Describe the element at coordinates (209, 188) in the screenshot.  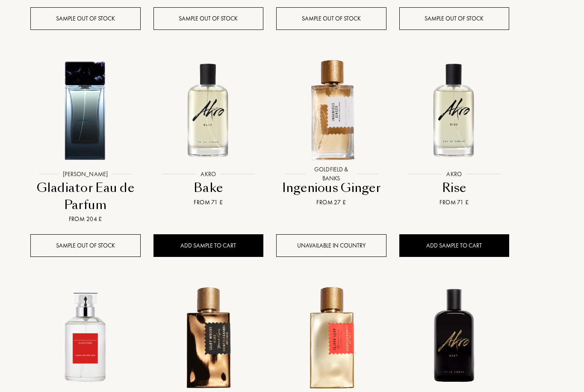
I see `div: Bake` at that location.